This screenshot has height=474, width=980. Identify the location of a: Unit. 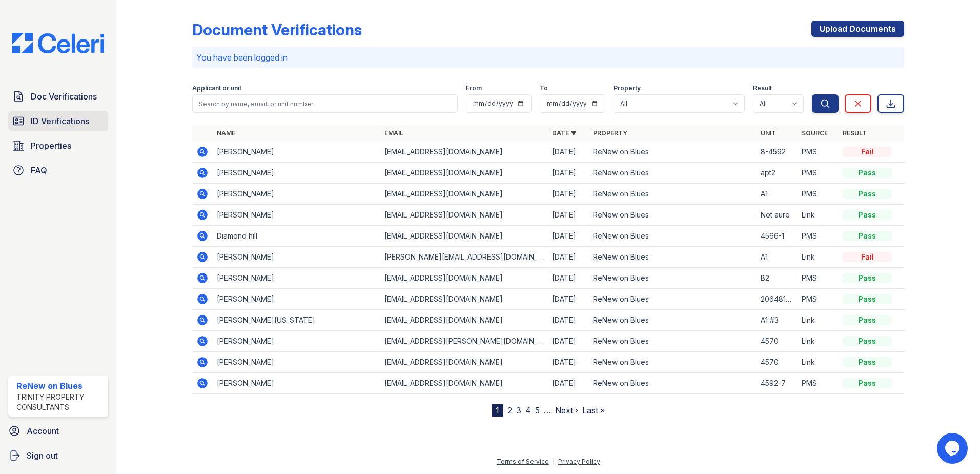
(769, 132).